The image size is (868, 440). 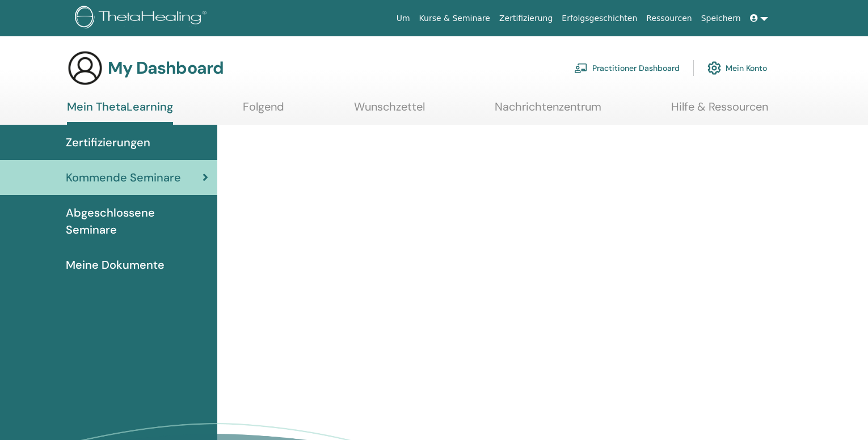 I want to click on a: Mein Konto, so click(x=737, y=68).